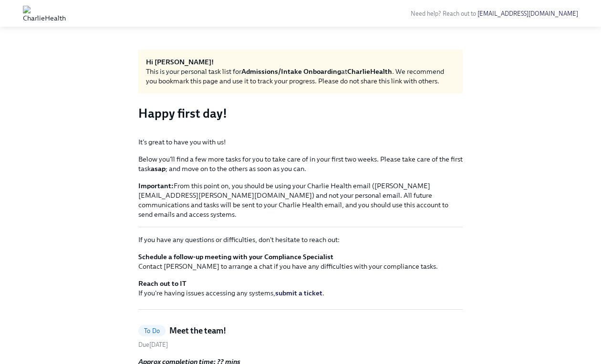 This screenshot has height=364, width=601. I want to click on strong: Reach out to IT, so click(162, 284).